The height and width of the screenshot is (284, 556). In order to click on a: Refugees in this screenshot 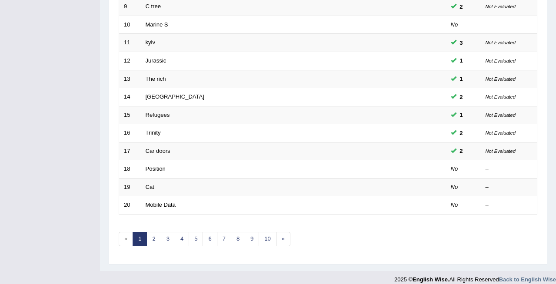, I will do `click(158, 115)`.